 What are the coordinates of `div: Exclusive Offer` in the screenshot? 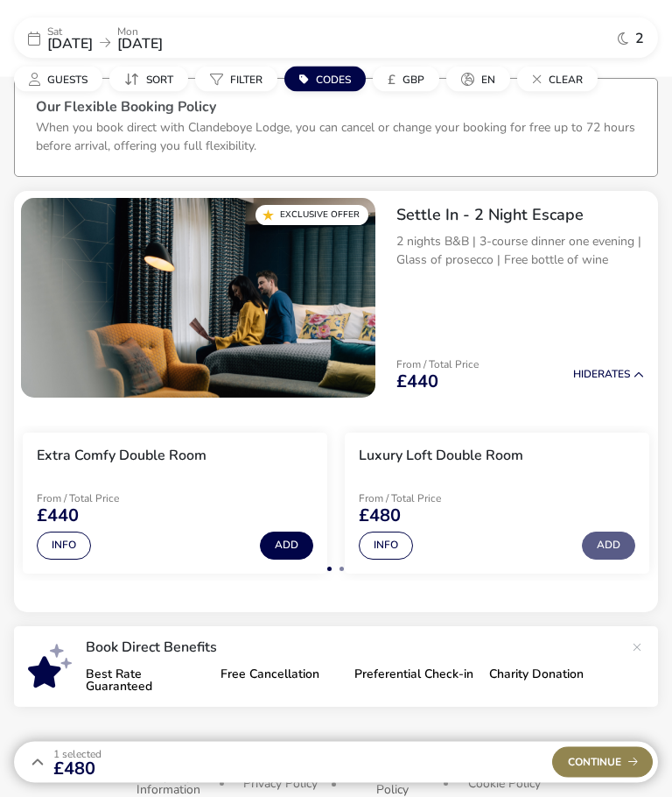 It's located at (311, 215).